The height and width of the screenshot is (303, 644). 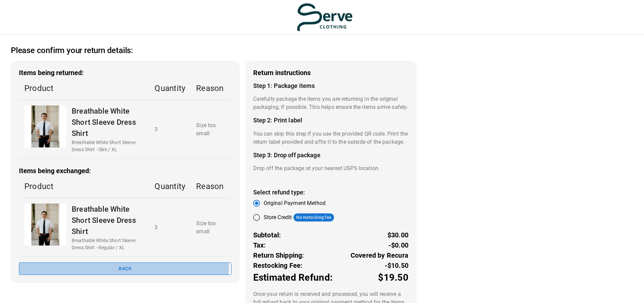 What do you see at coordinates (331, 193) in the screenshot?
I see `h4: Select refund type:` at bounding box center [331, 193].